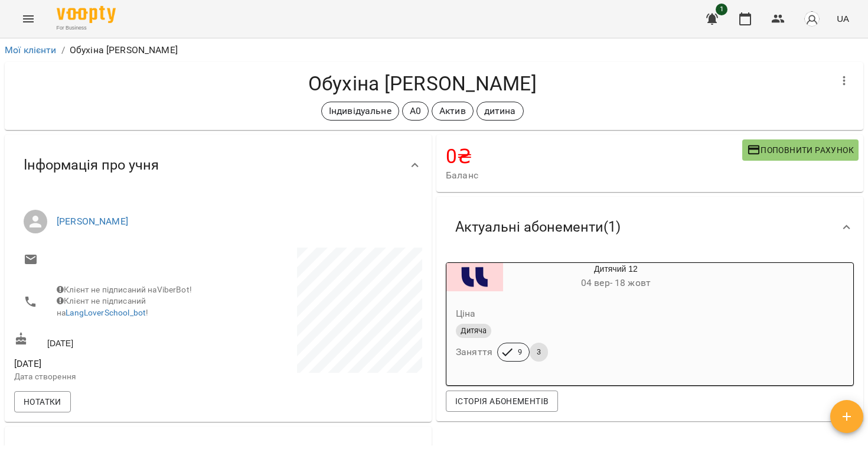 Image resolution: width=868 pixels, height=452 pixels. I want to click on div: А0, so click(415, 111).